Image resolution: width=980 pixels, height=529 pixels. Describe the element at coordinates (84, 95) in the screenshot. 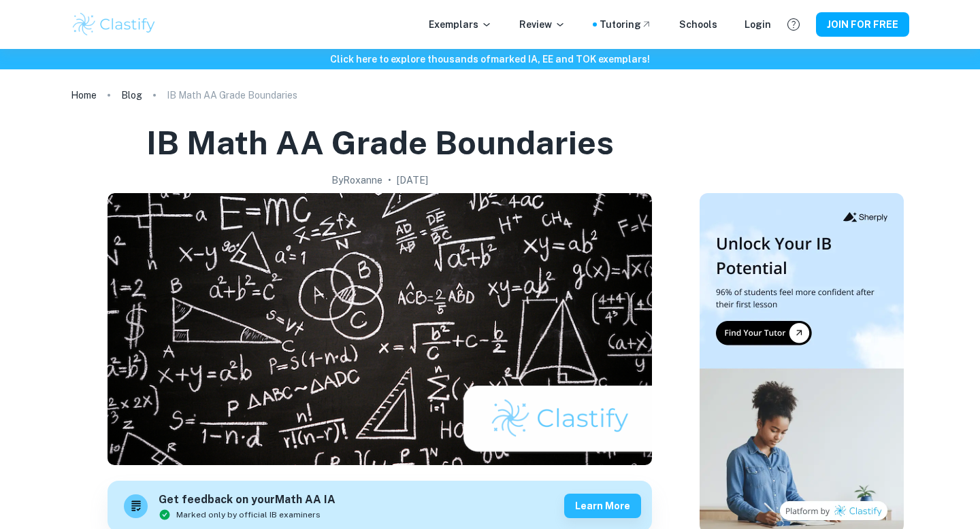

I see `a: Home` at that location.